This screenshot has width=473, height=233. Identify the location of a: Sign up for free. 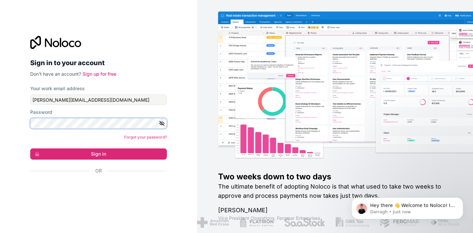
(99, 74).